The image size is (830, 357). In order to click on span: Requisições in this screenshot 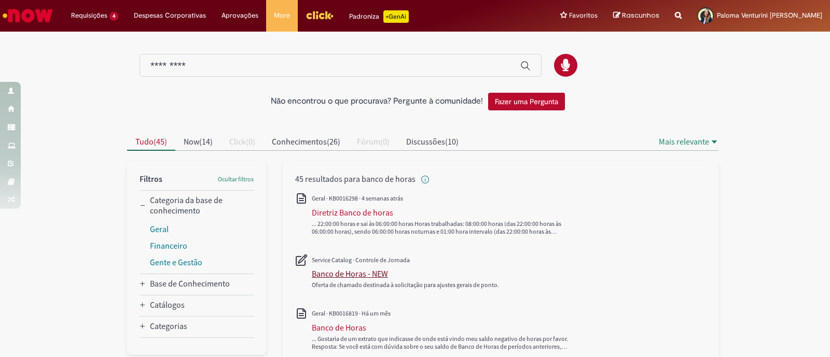, I will do `click(89, 16)`.